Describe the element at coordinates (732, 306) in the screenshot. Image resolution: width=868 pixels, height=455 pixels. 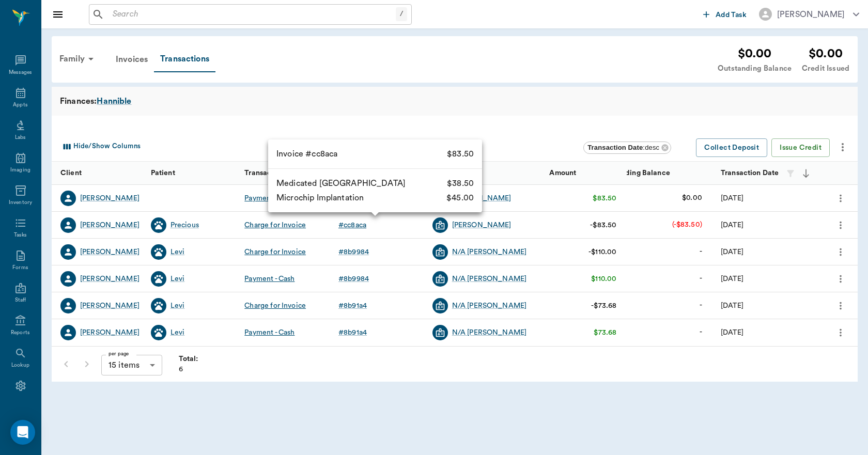
I see `div: 03/27/22` at that location.